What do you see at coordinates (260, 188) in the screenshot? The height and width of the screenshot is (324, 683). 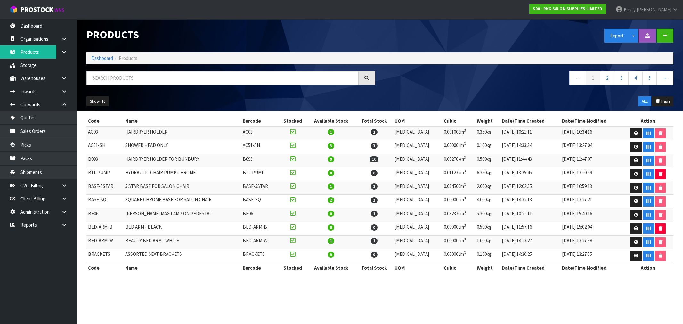 I see `td: BASE-5STAR` at bounding box center [260, 188].